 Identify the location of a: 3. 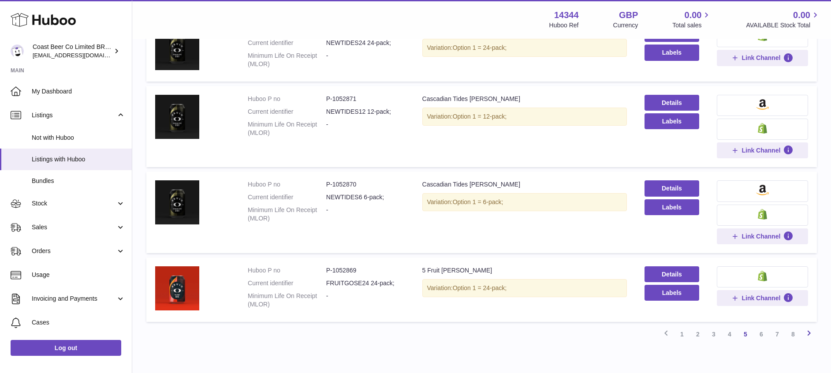
(714, 334).